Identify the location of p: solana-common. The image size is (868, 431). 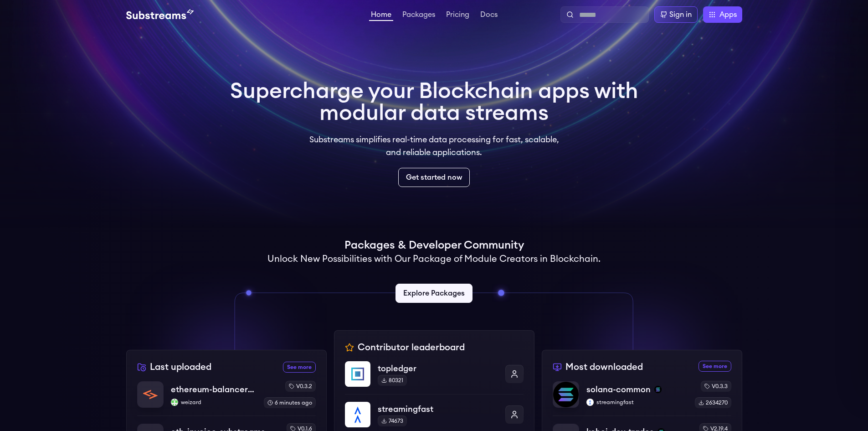
(618, 389).